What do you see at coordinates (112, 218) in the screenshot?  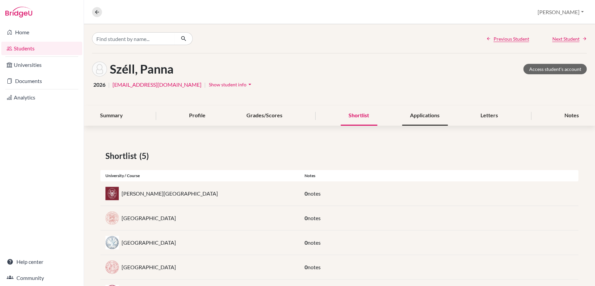 I see `img: it_uni_9uy11ew0.png` at bounding box center [112, 218].